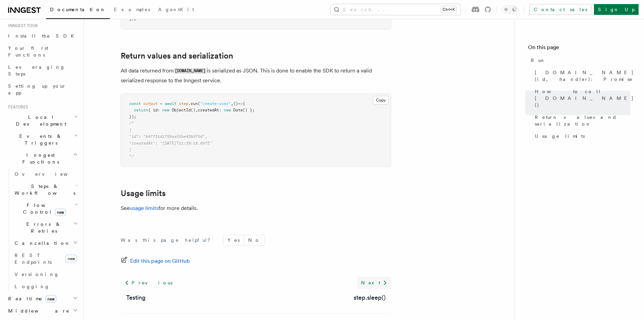  What do you see at coordinates (176, 9) in the screenshot?
I see `span: AgentKit` at bounding box center [176, 9].